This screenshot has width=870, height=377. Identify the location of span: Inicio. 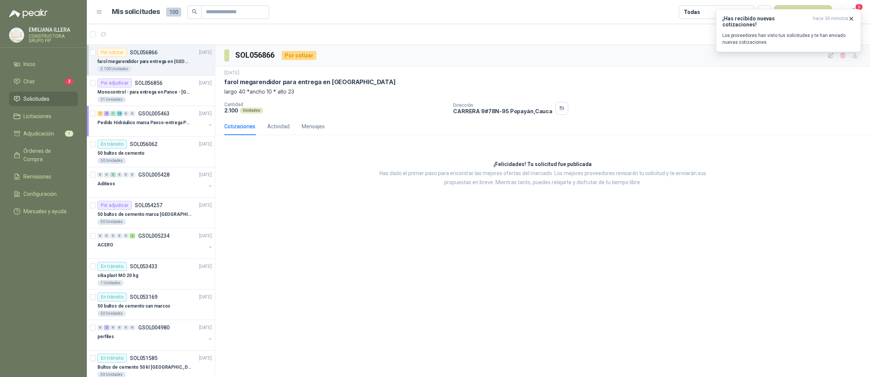
(29, 64).